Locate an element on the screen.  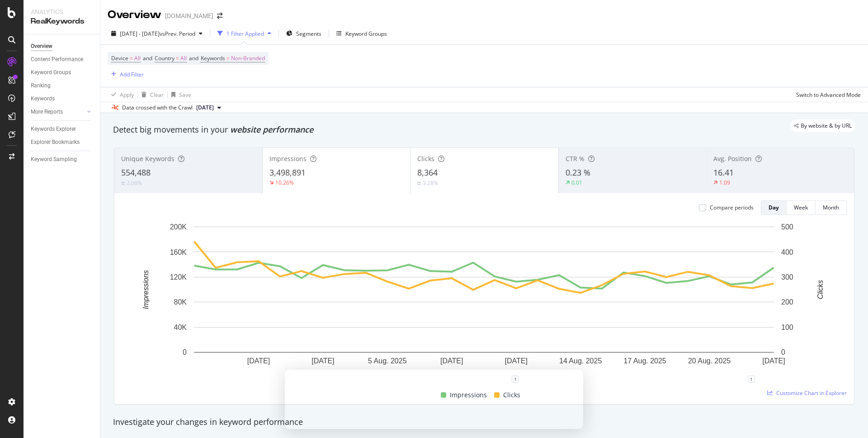
svg: A chart. is located at coordinates (484, 300).